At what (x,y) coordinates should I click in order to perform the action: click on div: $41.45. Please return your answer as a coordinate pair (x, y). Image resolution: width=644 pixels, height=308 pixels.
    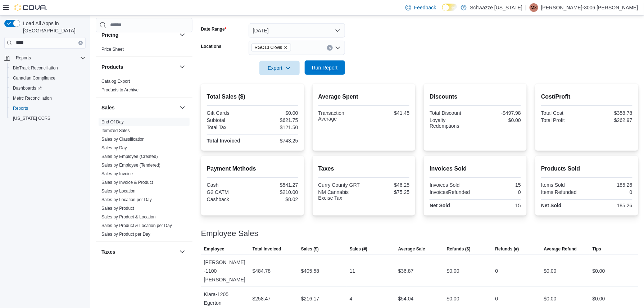
    Looking at the image, I should click on (387, 113).